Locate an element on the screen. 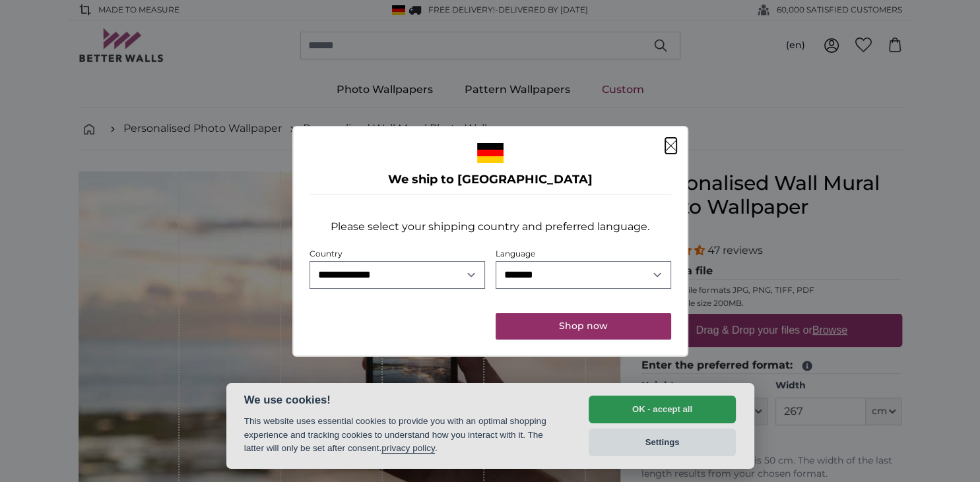 The height and width of the screenshot is (482, 980). button: Shop now is located at coordinates (582, 326).